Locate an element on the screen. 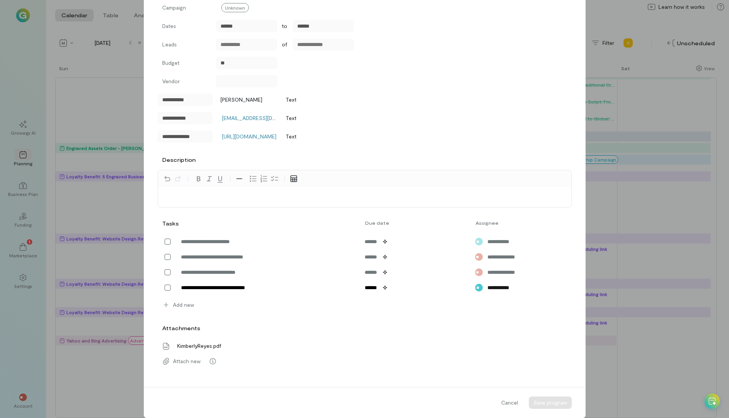  span: Cancel is located at coordinates (510, 403).